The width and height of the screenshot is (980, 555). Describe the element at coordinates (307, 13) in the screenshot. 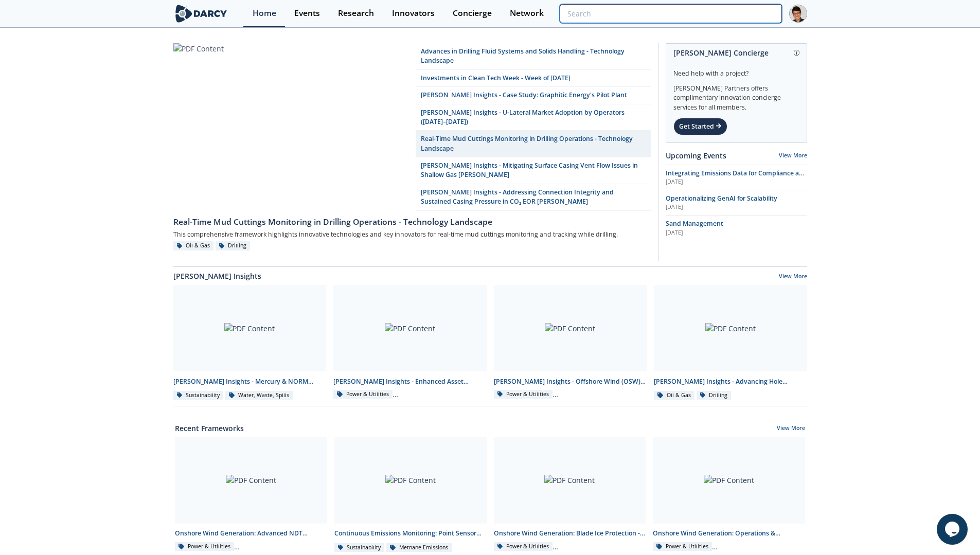

I see `div: Events` at that location.